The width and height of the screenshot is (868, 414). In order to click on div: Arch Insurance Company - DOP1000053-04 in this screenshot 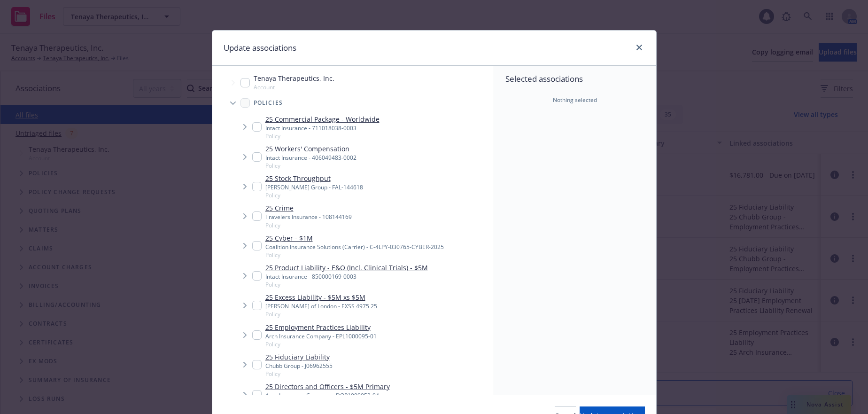, I will do `click(327, 395)`.